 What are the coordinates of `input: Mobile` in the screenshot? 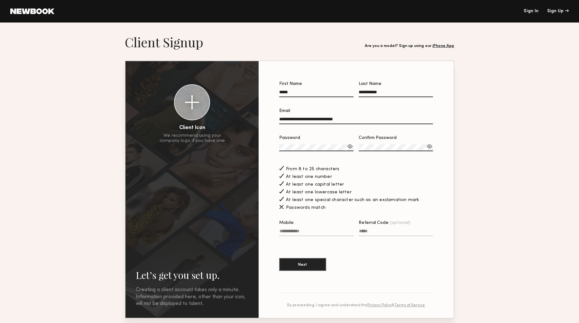 It's located at (316, 232).